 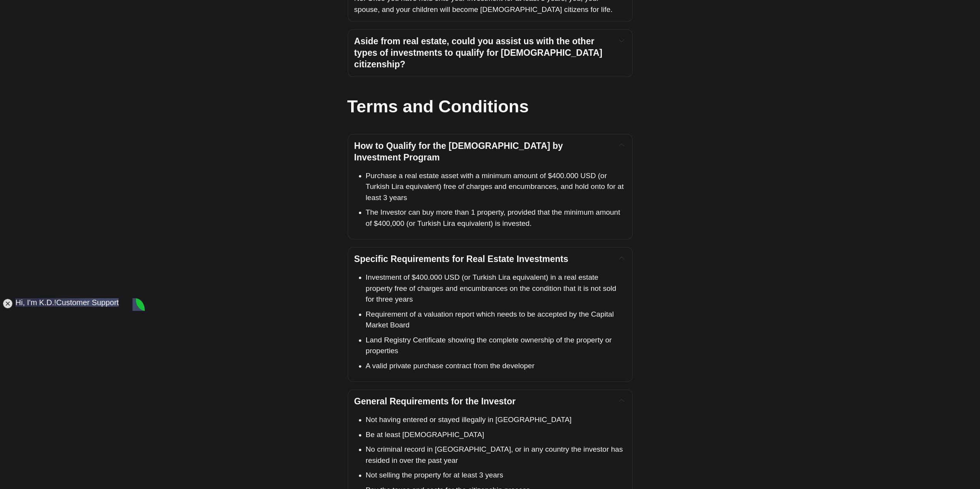 What do you see at coordinates (494, 218) in the screenshot?
I see `span: The Investor can buy more than 1 property, provided that the minimum amount of $400,000 (or Turki...` at bounding box center [494, 218].